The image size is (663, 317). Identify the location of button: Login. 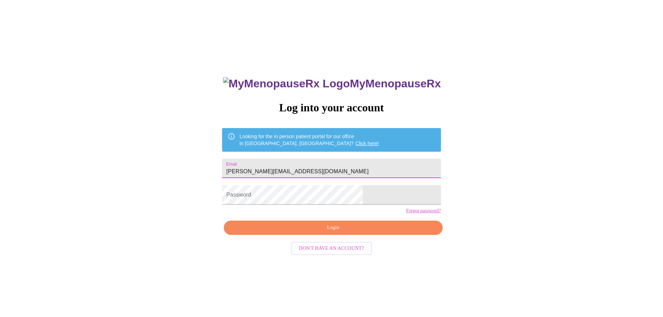
(333, 228).